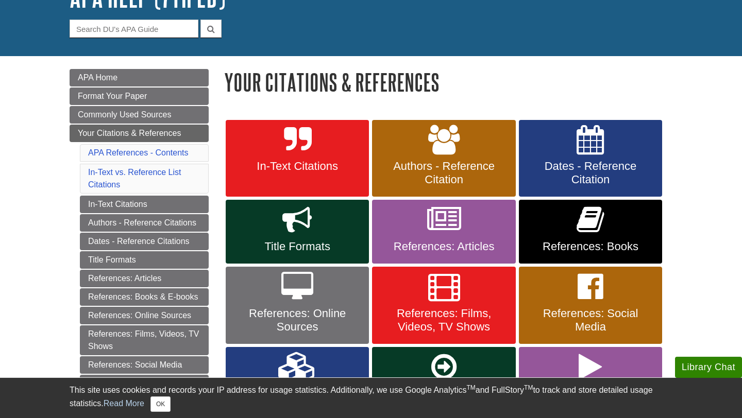 This screenshot has width=742, height=418. I want to click on a: References: Books & E-books, so click(144, 297).